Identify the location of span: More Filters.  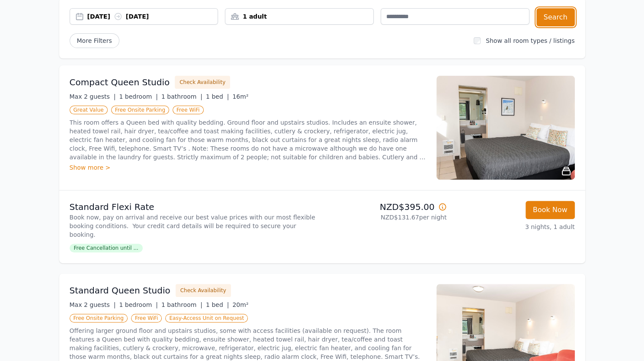
(94, 41).